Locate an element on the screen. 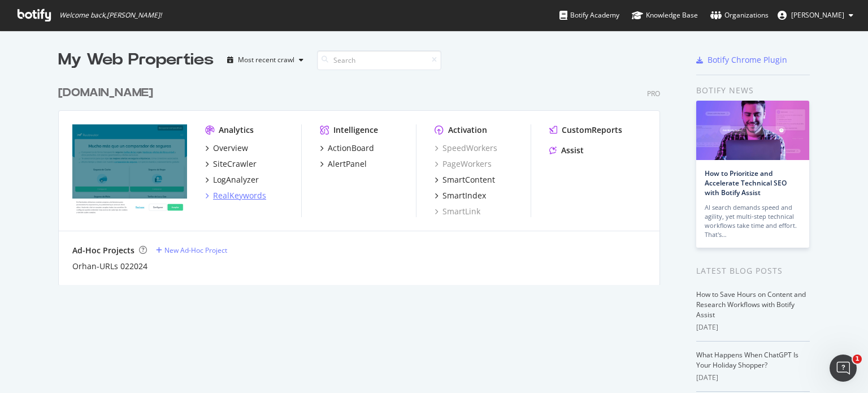  a: AlertPanel is located at coordinates (343, 164).